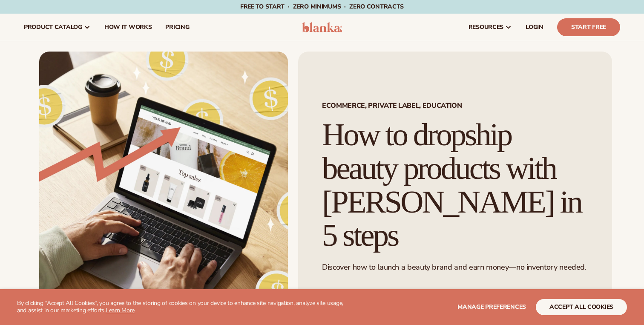  Describe the element at coordinates (492, 307) in the screenshot. I see `button: Manage preferences` at that location.